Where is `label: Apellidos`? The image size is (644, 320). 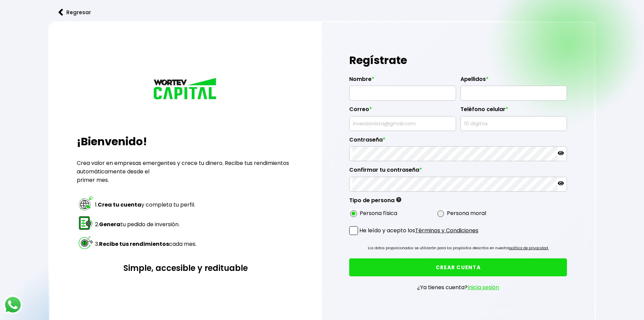 label: Apellidos is located at coordinates (514, 81).